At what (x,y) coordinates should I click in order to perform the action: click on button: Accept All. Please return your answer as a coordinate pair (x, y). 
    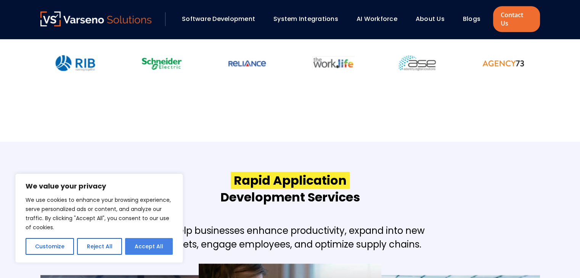
    Looking at the image, I should click on (149, 247).